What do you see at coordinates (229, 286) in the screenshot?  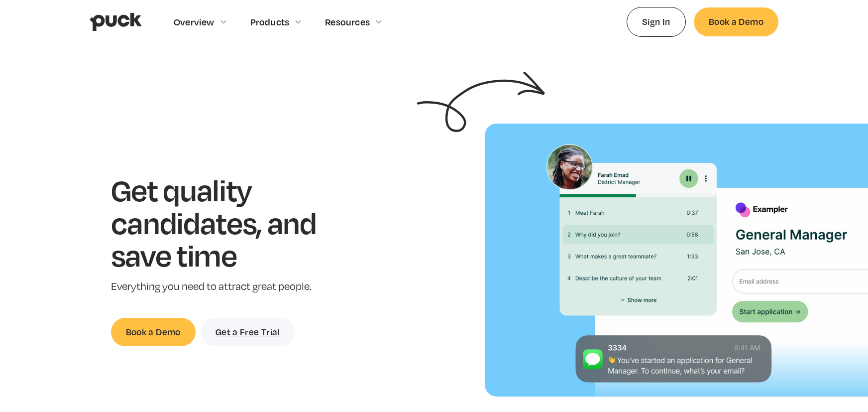 I see `p: Everything you need to attract great people.` at bounding box center [229, 286].